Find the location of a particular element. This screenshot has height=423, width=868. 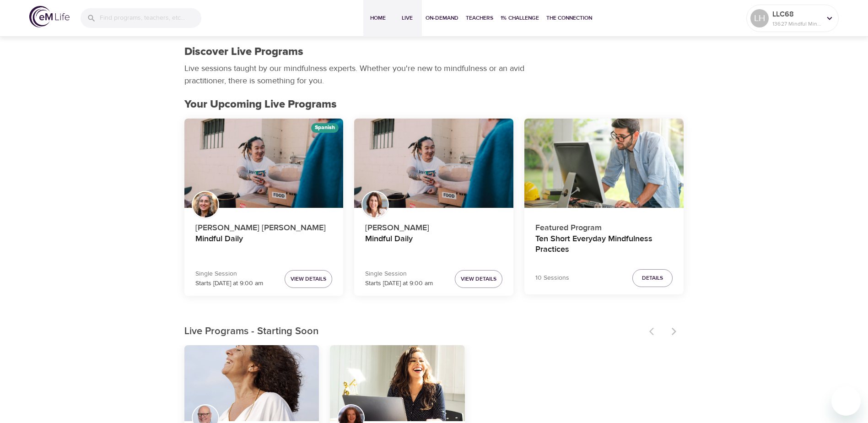

span: Home is located at coordinates (378, 18).